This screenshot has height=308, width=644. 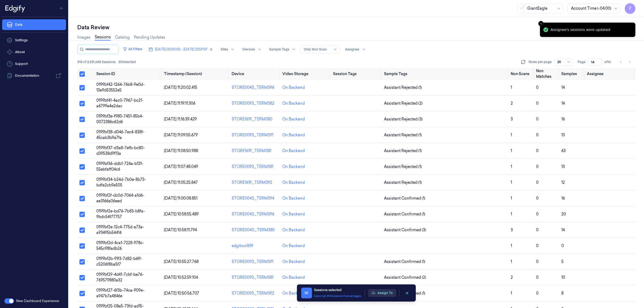 I want to click on nav: pagination, so click(x=625, y=62).